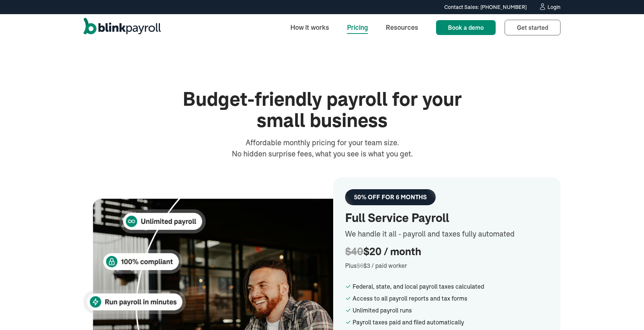 This screenshot has height=330, width=644. I want to click on a: Login, so click(550, 7).